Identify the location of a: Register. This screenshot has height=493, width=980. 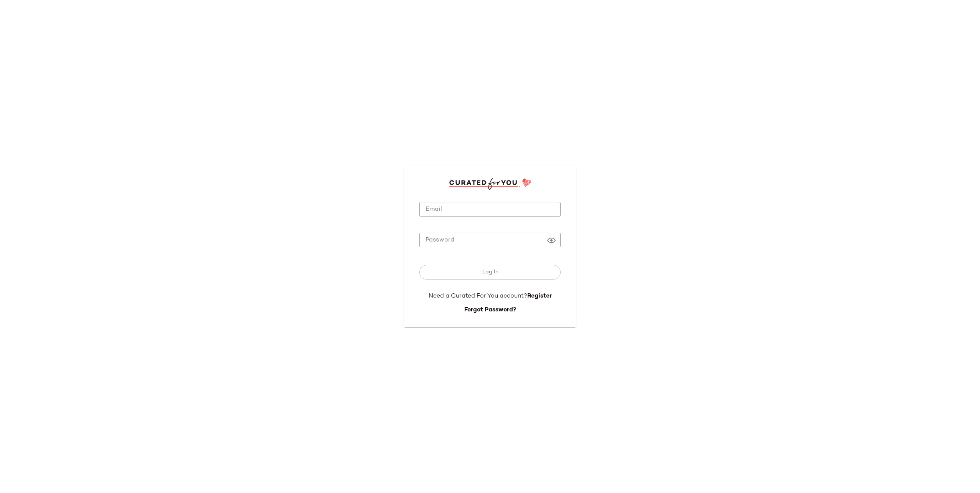
(539, 296).